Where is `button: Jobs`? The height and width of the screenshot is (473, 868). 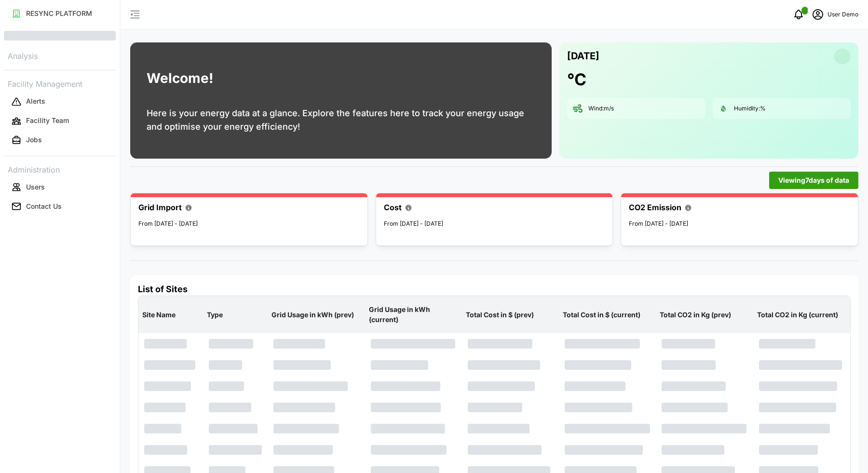 button: Jobs is located at coordinates (60, 140).